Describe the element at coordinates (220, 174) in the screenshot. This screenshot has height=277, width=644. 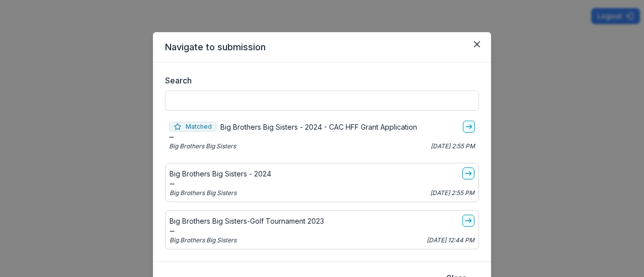
I see `p: Big Brothers Big Sisters - 2024` at that location.